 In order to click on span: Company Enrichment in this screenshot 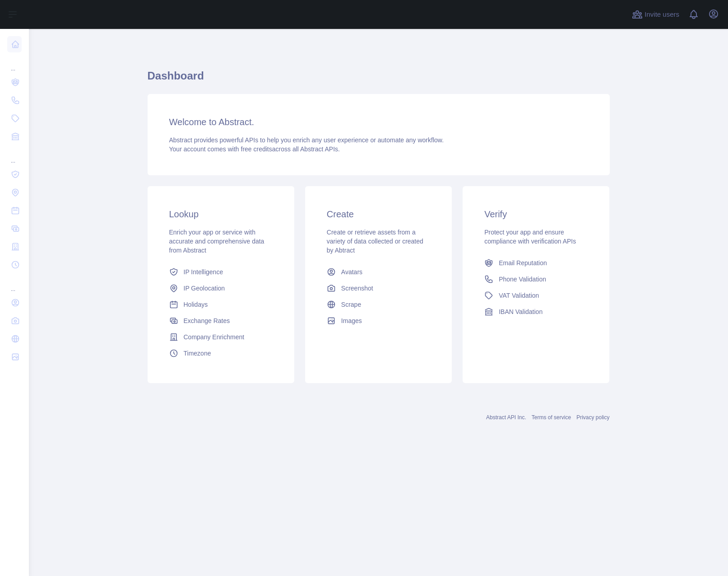, I will do `click(214, 337)`.